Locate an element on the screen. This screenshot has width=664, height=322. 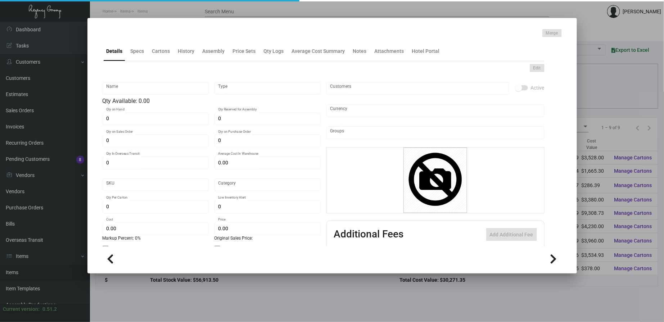
button: Merge is located at coordinates (552, 33).